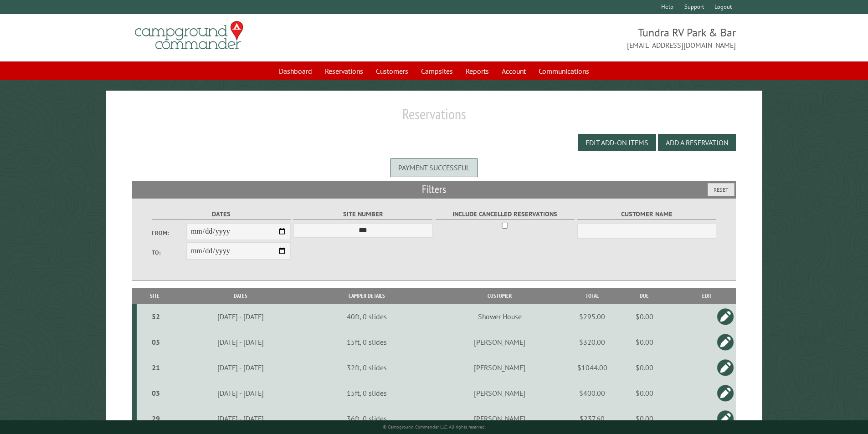  What do you see at coordinates (366, 418) in the screenshot?
I see `td: 36ft, 0 slides` at bounding box center [366, 418].